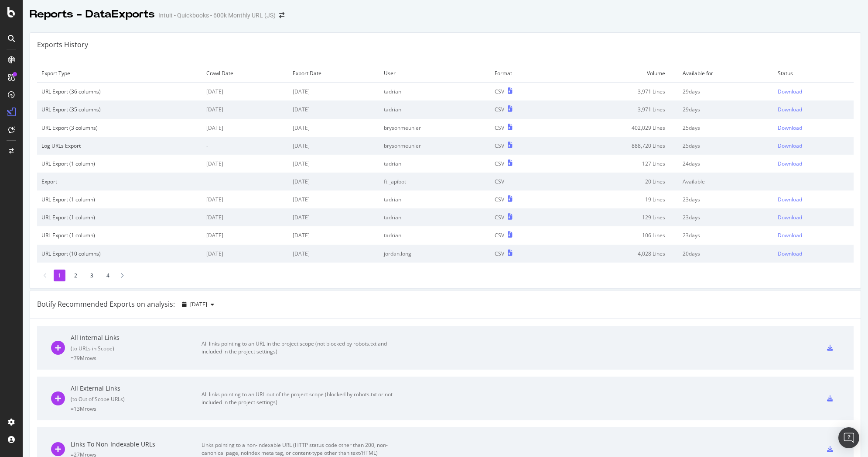 This screenshot has width=868, height=457. Describe the element at coordinates (136, 444) in the screenshot. I see `div: Links To Non-Indexable URLs` at that location.